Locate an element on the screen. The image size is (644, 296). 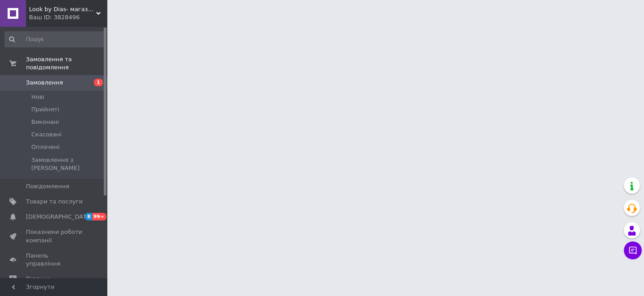
span: Відгуки is located at coordinates (38, 279).